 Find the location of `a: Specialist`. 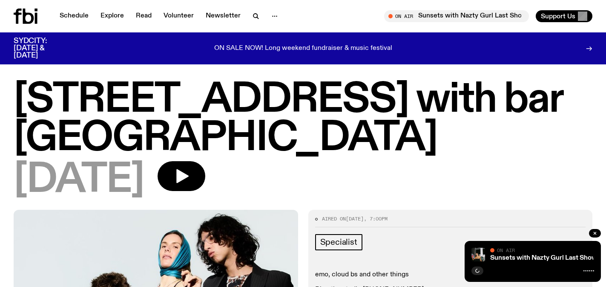

a: Specialist is located at coordinates (339, 242).